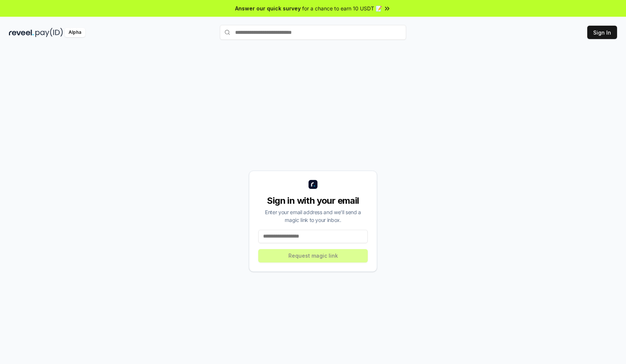  Describe the element at coordinates (342, 8) in the screenshot. I see `span: for a chance to earn 10 USDT 📝` at that location.